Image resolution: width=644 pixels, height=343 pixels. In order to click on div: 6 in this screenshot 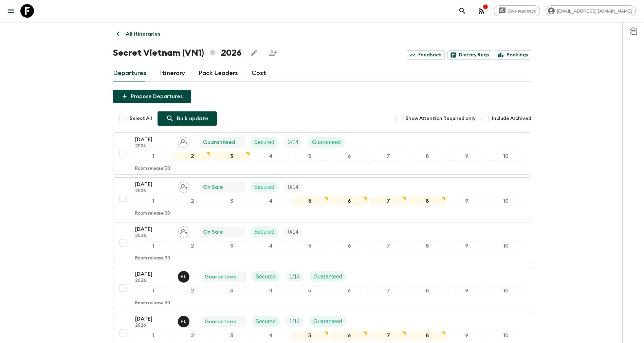, I will do `click(349, 246)`.